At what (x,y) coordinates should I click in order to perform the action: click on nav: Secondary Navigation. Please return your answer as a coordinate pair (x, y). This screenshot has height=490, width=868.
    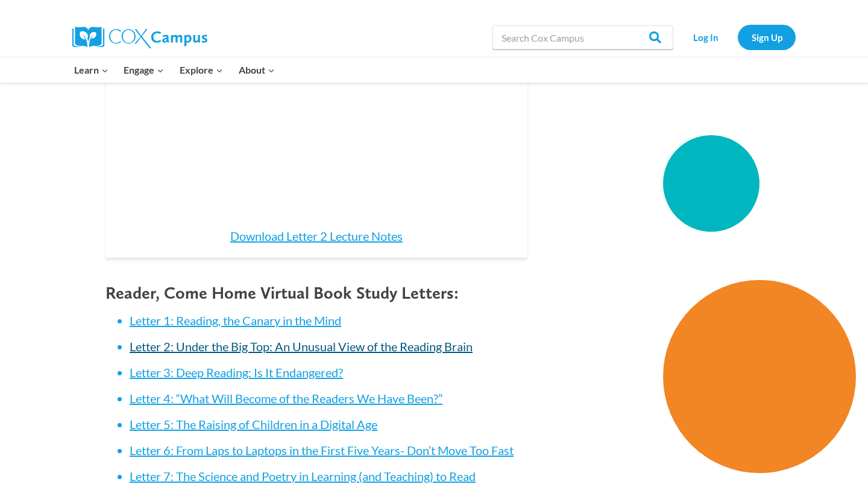
    Looking at the image, I should click on (737, 37).